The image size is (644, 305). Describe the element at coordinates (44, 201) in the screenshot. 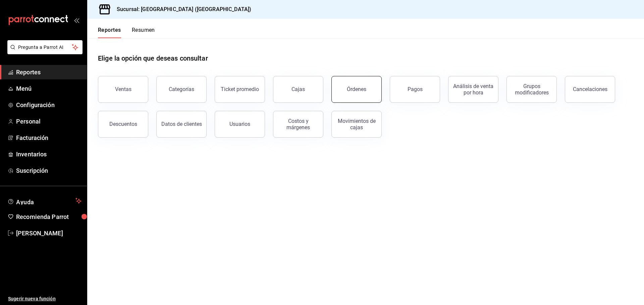

I see `span: Ayuda` at that location.